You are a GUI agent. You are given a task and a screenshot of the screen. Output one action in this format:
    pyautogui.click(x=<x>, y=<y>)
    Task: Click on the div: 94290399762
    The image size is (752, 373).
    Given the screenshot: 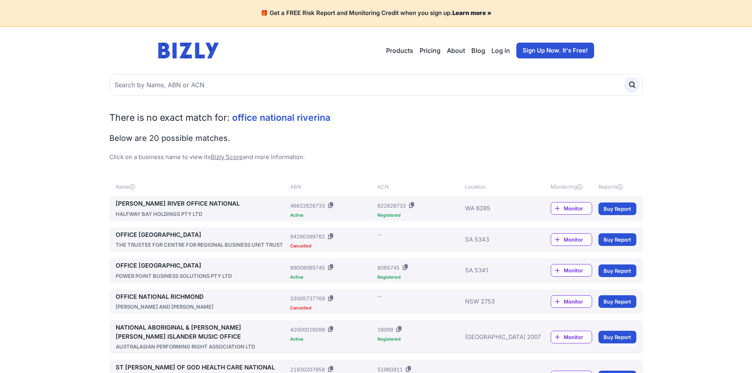 What is the action you would take?
    pyautogui.click(x=307, y=236)
    